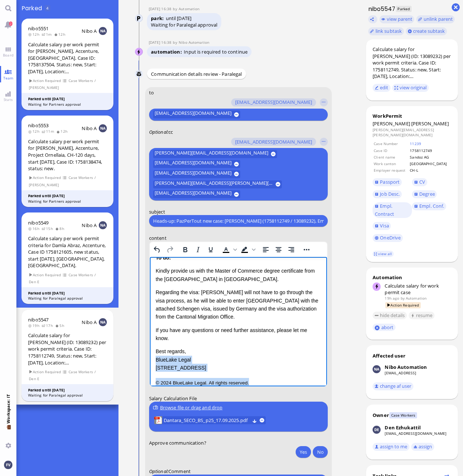 The image size is (463, 476). Describe the element at coordinates (178, 443) in the screenshot. I see `span: Approve communication?` at that location.